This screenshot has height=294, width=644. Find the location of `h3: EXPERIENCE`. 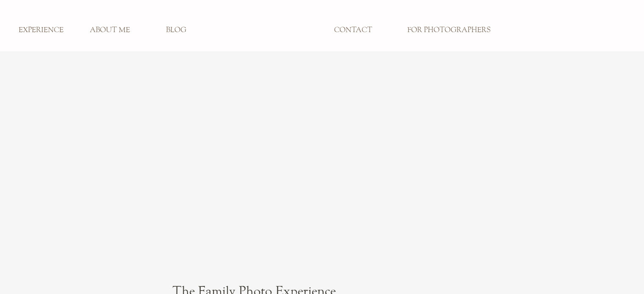

h3: EXPERIENCE is located at coordinates (41, 30).